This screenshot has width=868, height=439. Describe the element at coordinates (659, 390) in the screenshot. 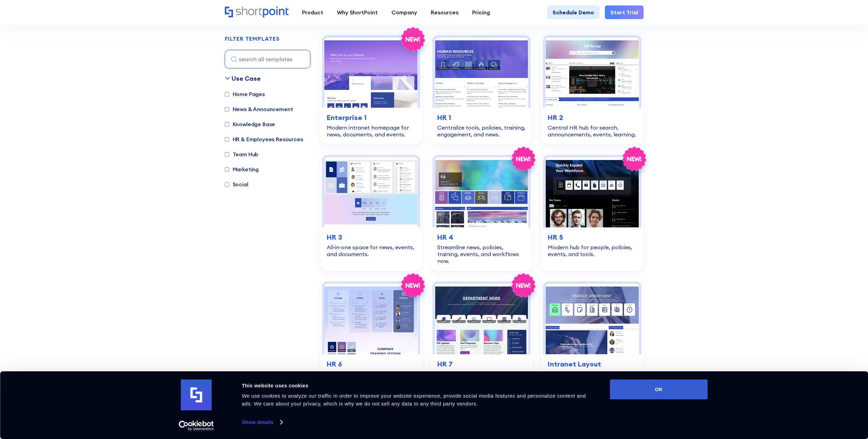

I see `button: OK` at that location.